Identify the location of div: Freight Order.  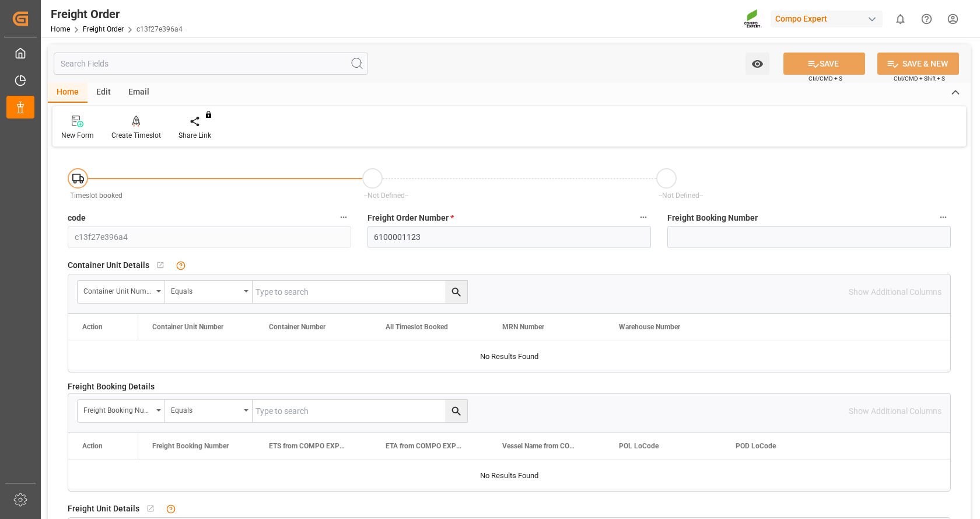
(117, 14).